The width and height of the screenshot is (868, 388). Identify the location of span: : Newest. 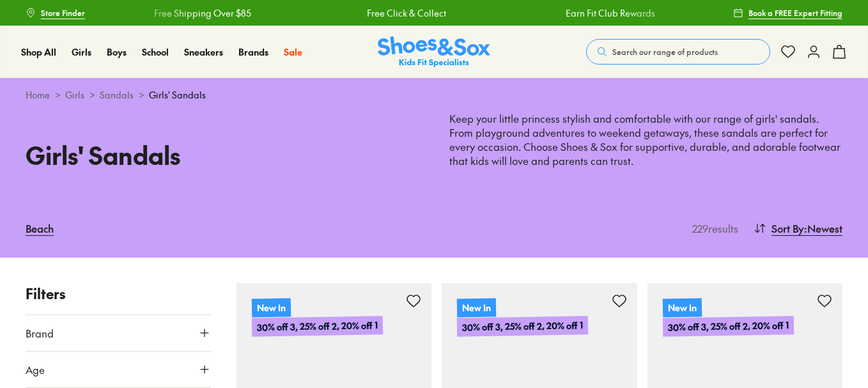
(823, 228).